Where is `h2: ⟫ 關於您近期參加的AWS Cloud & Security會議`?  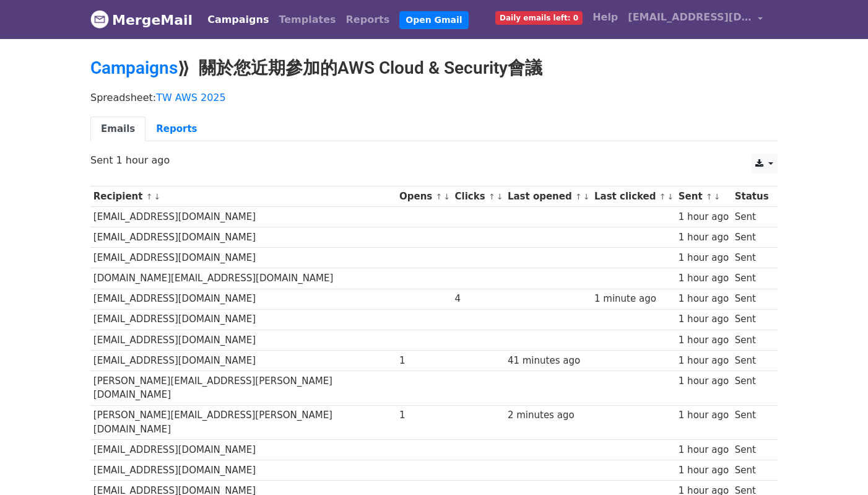 h2: ⟫ 關於您近期參加的AWS Cloud & Security會議 is located at coordinates (434, 68).